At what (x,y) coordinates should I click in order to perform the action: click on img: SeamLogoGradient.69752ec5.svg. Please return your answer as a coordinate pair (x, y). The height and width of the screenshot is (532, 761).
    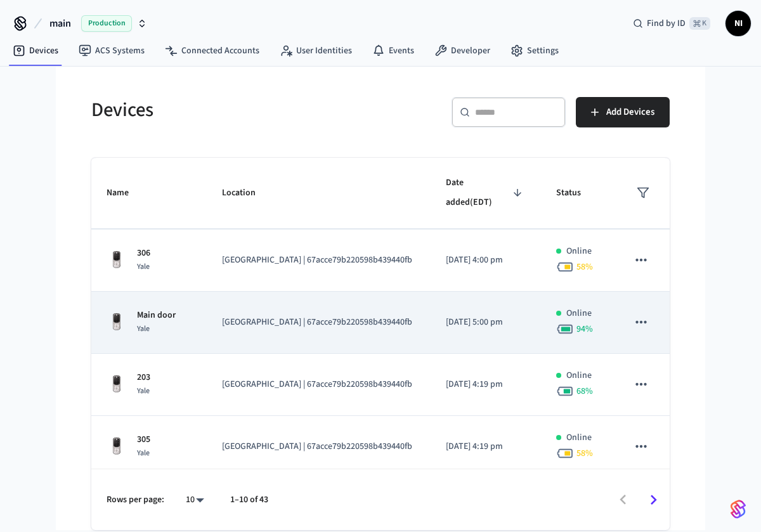
    Looking at the image, I should click on (738, 509).